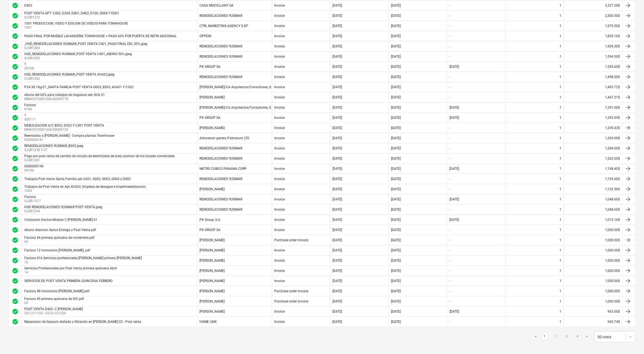 The height and width of the screenshot is (354, 644). I want to click on div: 1,594.30$, so click(593, 57).